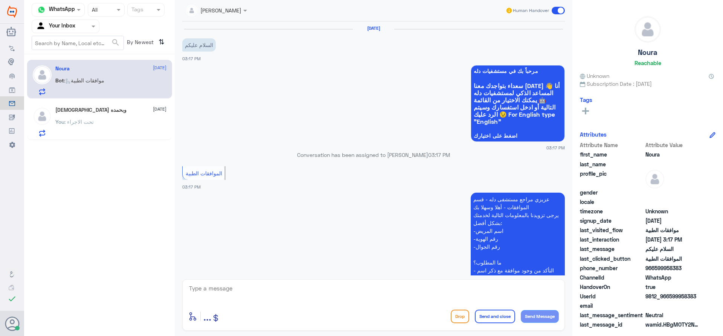  What do you see at coordinates (673, 287) in the screenshot?
I see `span: true` at bounding box center [673, 287].